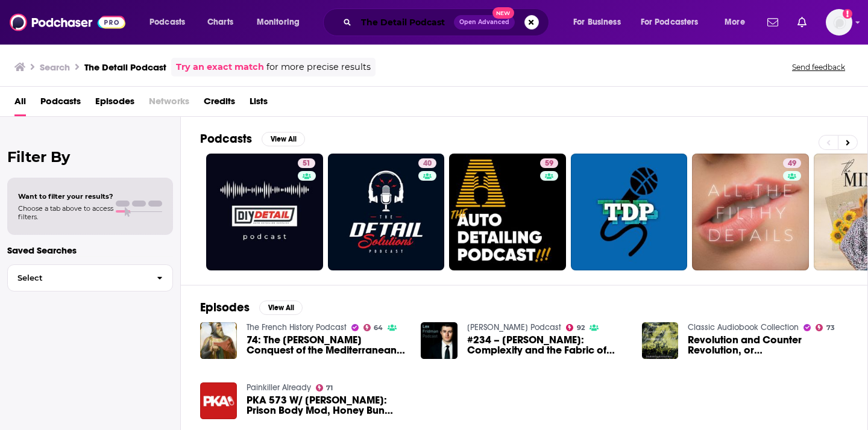 This screenshot has width=868, height=430. What do you see at coordinates (660, 340) in the screenshot?
I see `img: Revolution and Counter Revolution, or Germany in 1848 by Karl Marx ~ Full Audiobook [history]` at bounding box center [660, 340].